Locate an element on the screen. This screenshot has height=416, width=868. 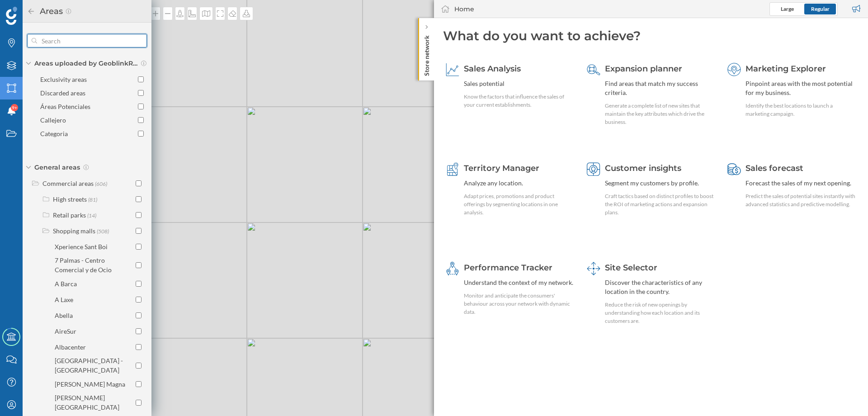
img: monitoring-360.svg is located at coordinates (453, 269).